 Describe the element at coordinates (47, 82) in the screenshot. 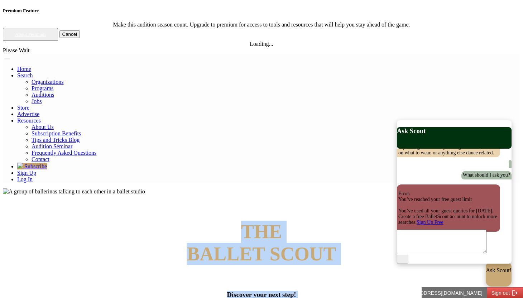

I see `a: Organizations` at that location.